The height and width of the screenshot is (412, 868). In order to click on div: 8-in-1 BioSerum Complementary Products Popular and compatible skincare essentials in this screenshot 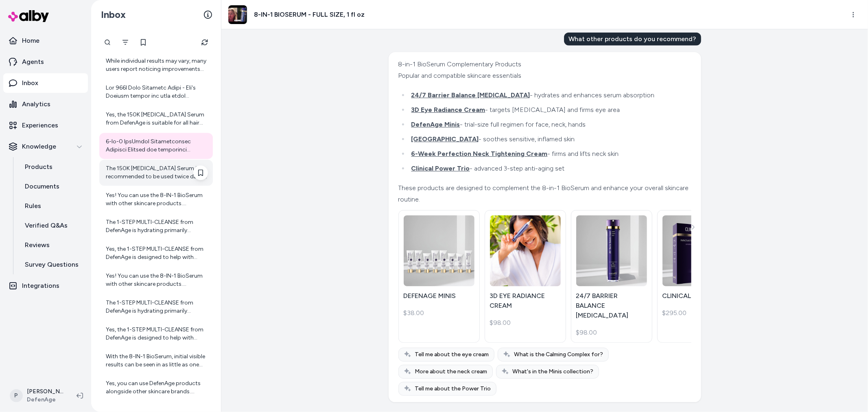, I will do `click(544, 70)`.